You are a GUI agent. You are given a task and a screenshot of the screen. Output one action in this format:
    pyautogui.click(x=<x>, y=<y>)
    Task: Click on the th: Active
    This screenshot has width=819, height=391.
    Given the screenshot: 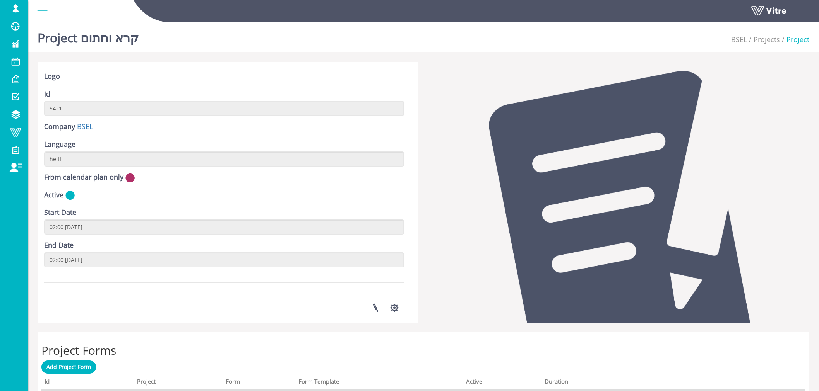 What is the action you would take?
    pyautogui.click(x=502, y=383)
    